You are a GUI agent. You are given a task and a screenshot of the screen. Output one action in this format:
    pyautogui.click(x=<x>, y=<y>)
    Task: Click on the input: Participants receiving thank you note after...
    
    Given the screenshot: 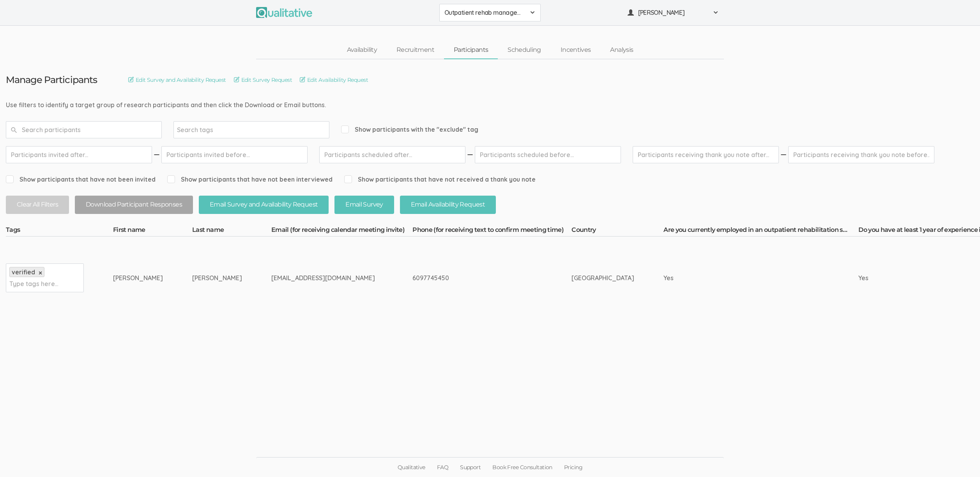 What is the action you would take?
    pyautogui.click(x=705, y=155)
    